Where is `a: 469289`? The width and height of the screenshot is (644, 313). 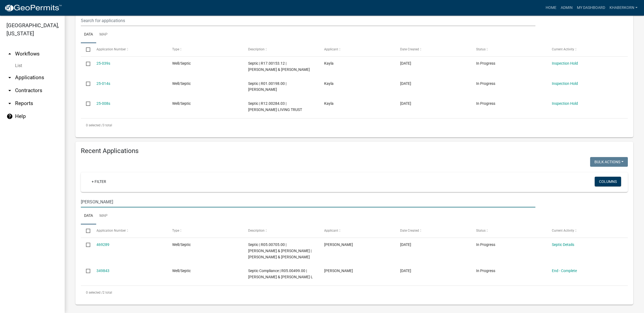 a: 469289 is located at coordinates (103, 245).